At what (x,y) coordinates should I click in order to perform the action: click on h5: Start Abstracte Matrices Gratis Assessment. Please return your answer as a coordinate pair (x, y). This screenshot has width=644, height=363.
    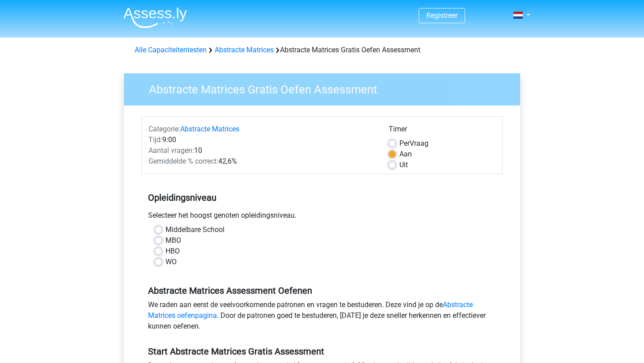
    Looking at the image, I should click on (322, 352).